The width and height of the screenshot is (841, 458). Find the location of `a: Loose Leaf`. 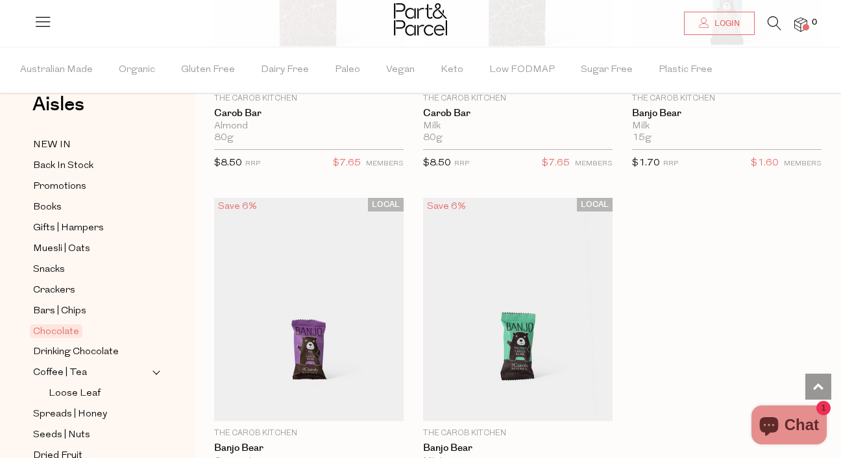

a: Loose Leaf is located at coordinates (100, 393).